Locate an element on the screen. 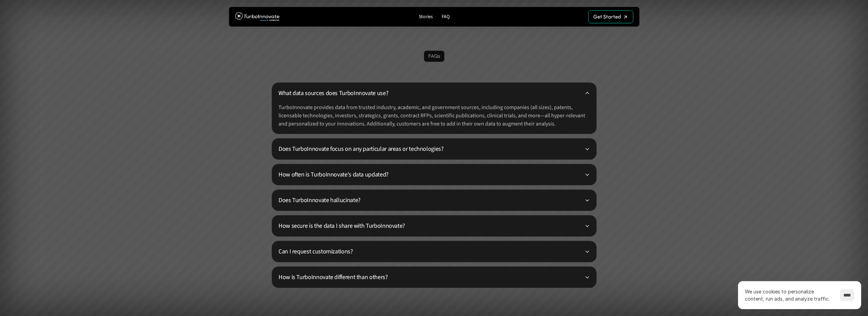  p: FAQ is located at coordinates (446, 17).